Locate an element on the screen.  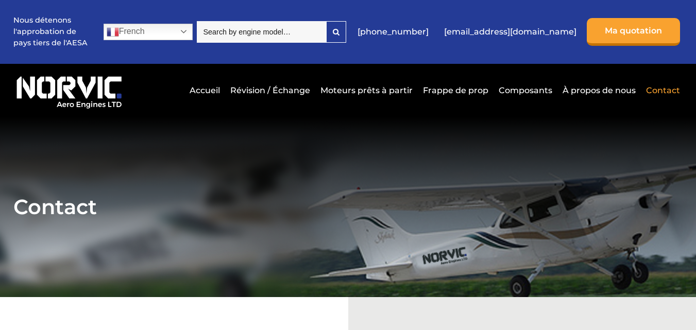
p: Nous détenons l'approbation de pays tiers de l'AESA is located at coordinates (52, 31).